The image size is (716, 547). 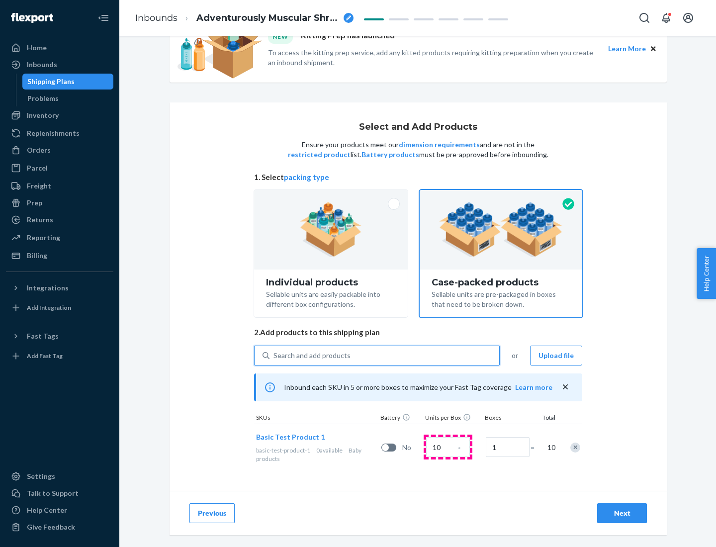 I want to click on button: packing type, so click(x=306, y=177).